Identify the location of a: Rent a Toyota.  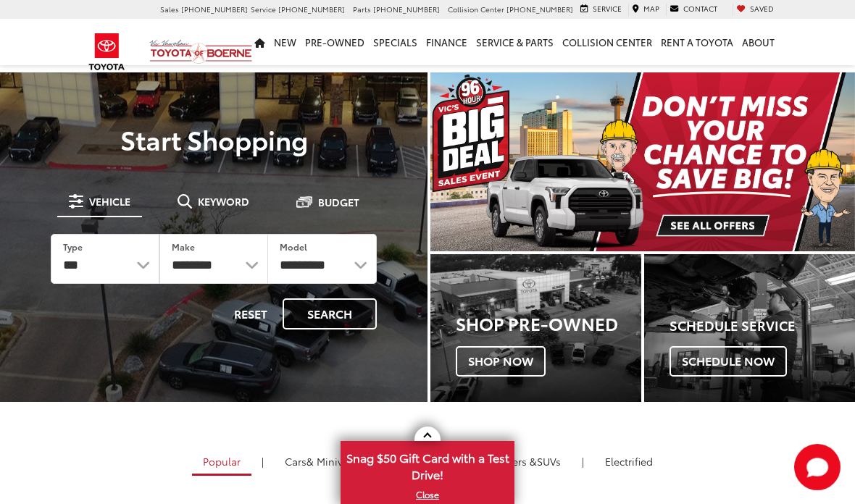
(697, 42).